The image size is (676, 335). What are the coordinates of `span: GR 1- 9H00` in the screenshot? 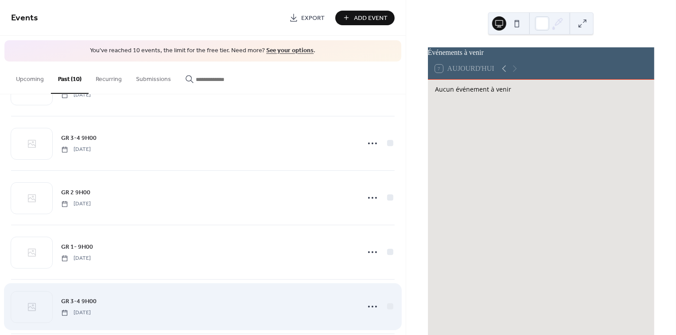 It's located at (77, 247).